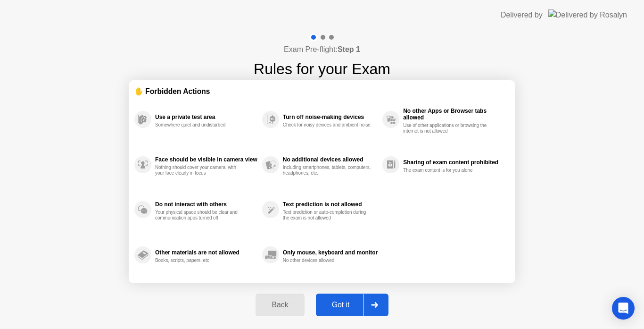 The height and width of the screenshot is (329, 644). Describe the element at coordinates (322, 91) in the screenshot. I see `div: ✋ Forbidden Actions` at that location.